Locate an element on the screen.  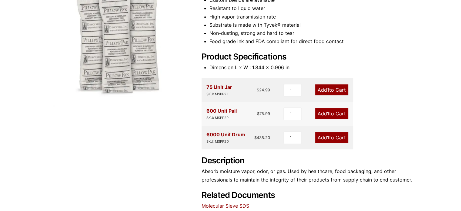
div: SKU: MSPP2D is located at coordinates (226, 141).